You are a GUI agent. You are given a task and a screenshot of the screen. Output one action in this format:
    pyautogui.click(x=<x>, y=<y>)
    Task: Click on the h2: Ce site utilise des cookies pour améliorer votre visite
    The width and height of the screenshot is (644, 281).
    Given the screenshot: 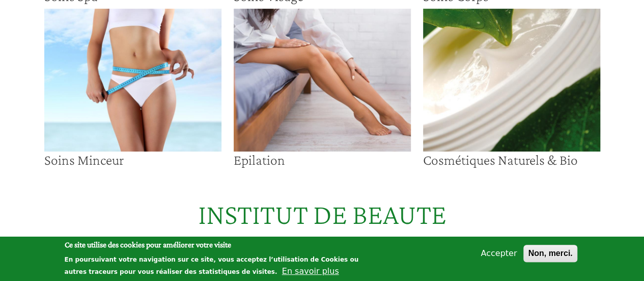 What is the action you would take?
    pyautogui.click(x=219, y=245)
    